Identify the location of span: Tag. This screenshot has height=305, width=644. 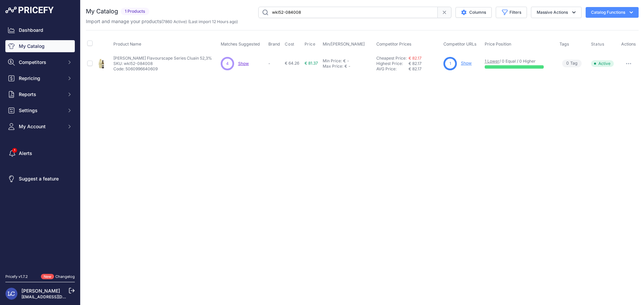
(572, 64).